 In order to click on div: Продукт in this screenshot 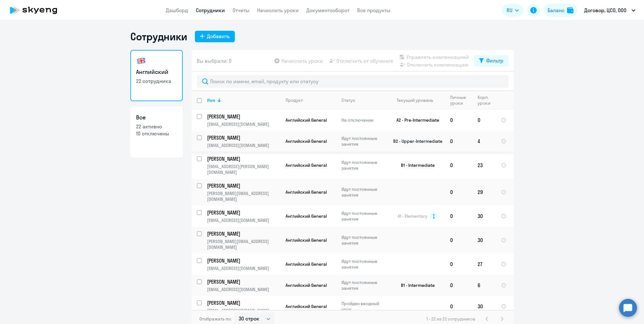, I will do `click(294, 100)`.